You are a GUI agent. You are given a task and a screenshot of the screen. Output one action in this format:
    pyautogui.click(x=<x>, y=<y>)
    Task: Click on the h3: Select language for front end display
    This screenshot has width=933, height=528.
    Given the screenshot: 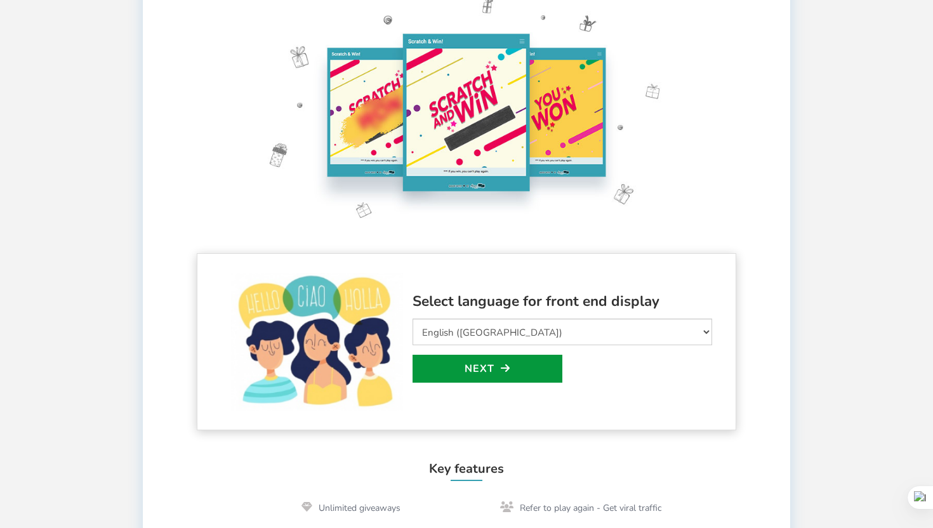 What is the action you would take?
    pyautogui.click(x=563, y=302)
    